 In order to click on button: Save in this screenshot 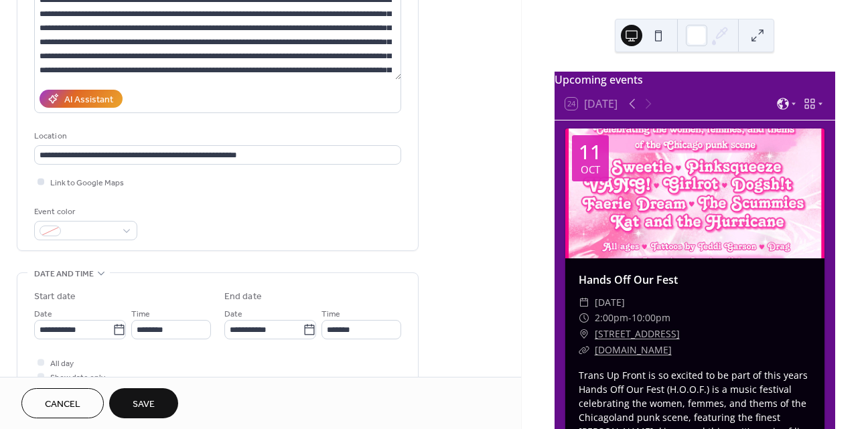, I will do `click(143, 403)`.